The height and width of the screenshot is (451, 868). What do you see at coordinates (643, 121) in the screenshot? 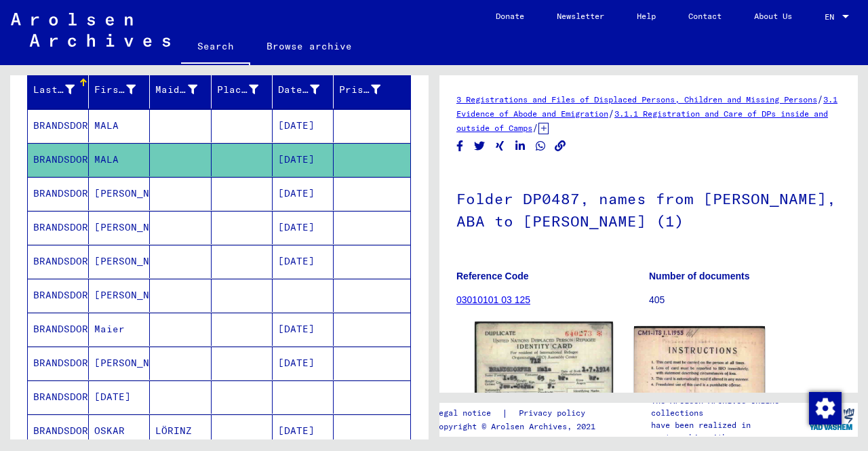
I see `a: 3.1.1 Registration and Care of DPs inside and outside of Camps` at bounding box center [643, 121].